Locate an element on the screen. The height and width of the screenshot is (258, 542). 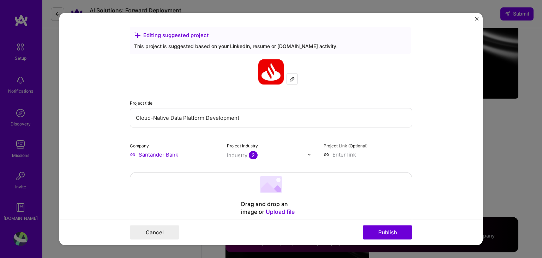
label: Project industry is located at coordinates (243, 146).